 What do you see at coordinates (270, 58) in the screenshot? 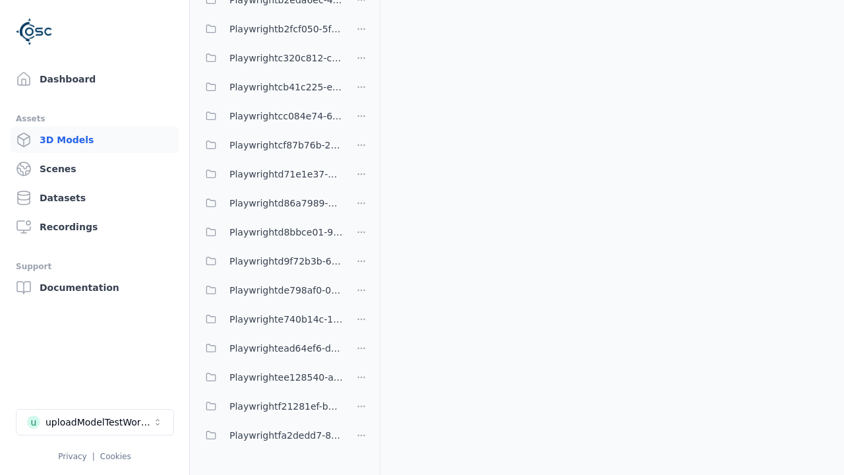
I see `button: Playwrightc320c812-c1c4-4e9b-934e-2277c41aca46` at bounding box center [270, 58].